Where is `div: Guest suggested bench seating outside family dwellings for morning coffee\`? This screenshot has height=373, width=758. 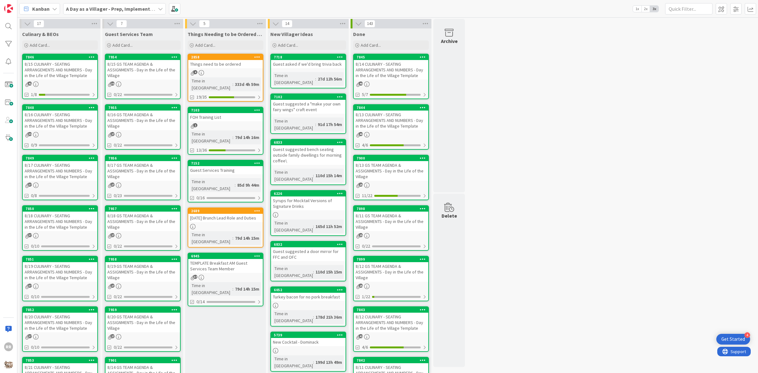
div: Guest suggested bench seating outside family dwellings for morning coffee\ is located at coordinates (308, 155).